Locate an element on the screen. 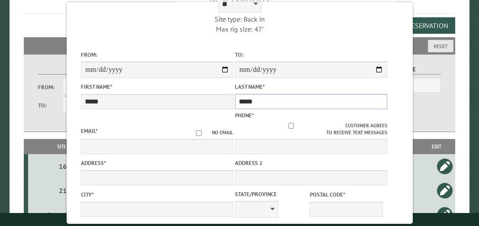 This screenshot has width=479, height=226. th: Edit is located at coordinates (436, 146).